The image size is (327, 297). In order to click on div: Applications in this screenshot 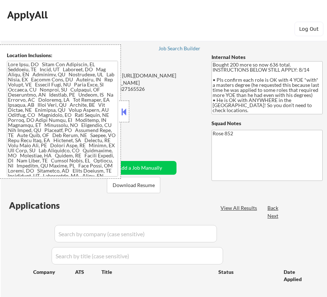, I will do `click(45, 205)`.